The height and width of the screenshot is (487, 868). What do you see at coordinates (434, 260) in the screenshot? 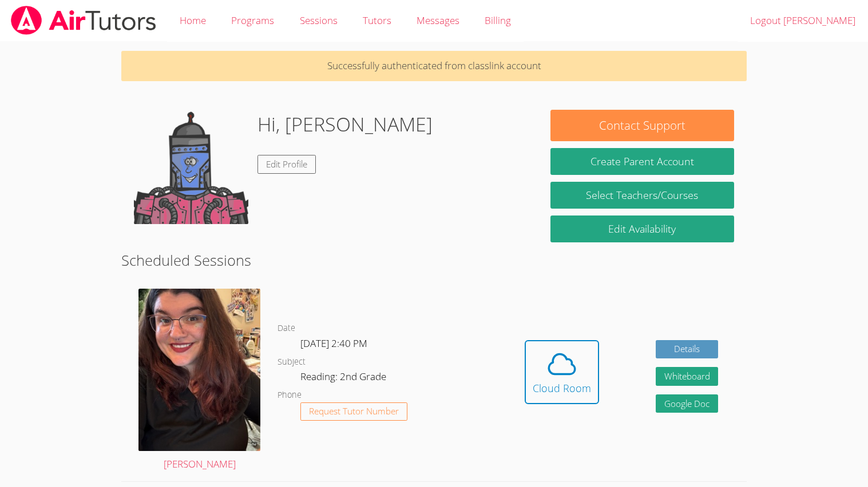
I see `h2: Scheduled Sessions` at bounding box center [434, 260].